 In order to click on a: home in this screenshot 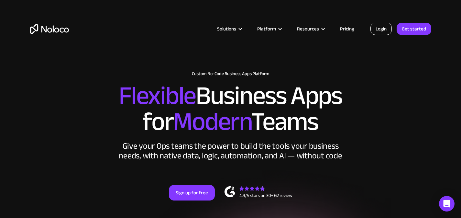, I will do `click(49, 29)`.